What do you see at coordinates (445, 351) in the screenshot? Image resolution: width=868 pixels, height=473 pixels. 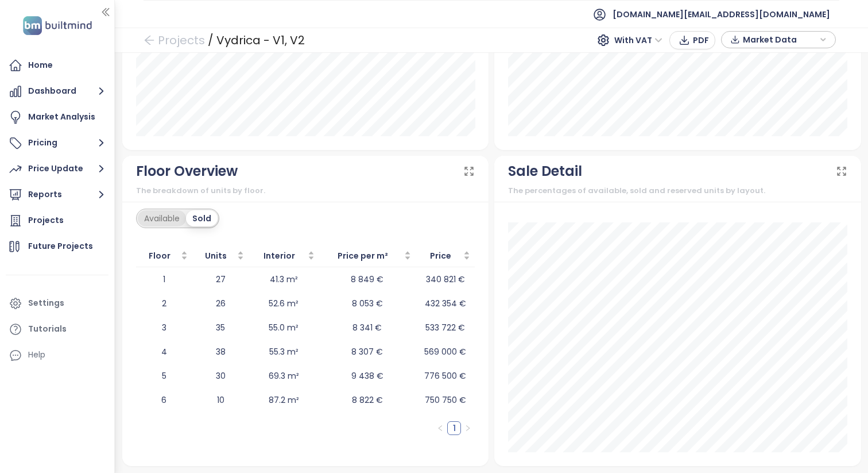 I see `td: 569 000 €` at bounding box center [445, 351].